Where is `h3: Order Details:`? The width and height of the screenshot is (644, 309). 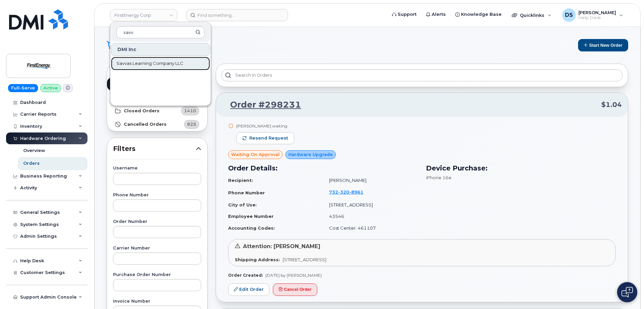
h3: Order Details: is located at coordinates (323, 168).